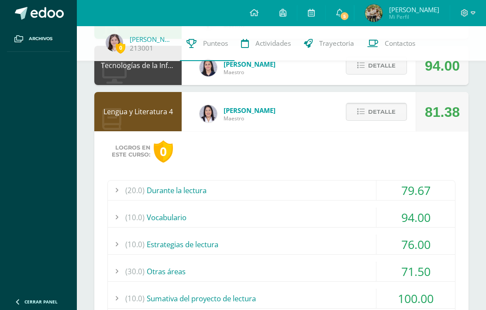 The height and width of the screenshot is (310, 486). I want to click on div: Vocabulario, so click(281, 217).